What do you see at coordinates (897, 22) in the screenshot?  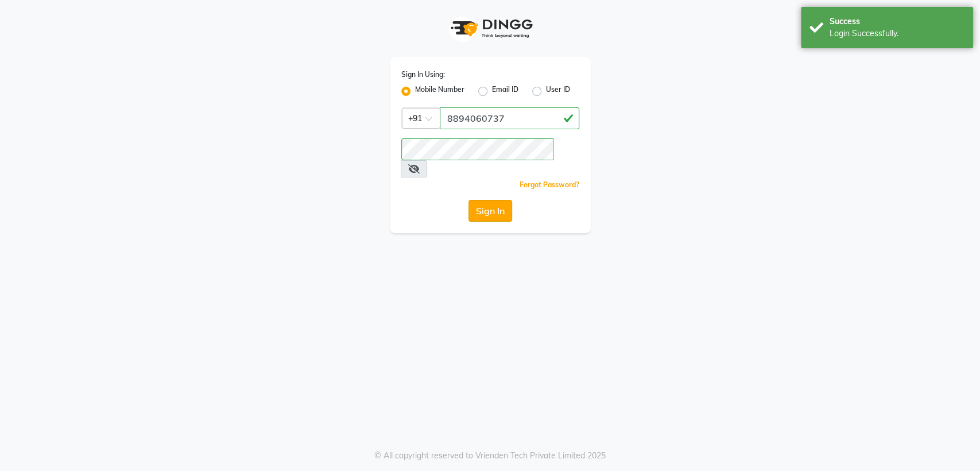 I see `div: Success` at bounding box center [897, 22].